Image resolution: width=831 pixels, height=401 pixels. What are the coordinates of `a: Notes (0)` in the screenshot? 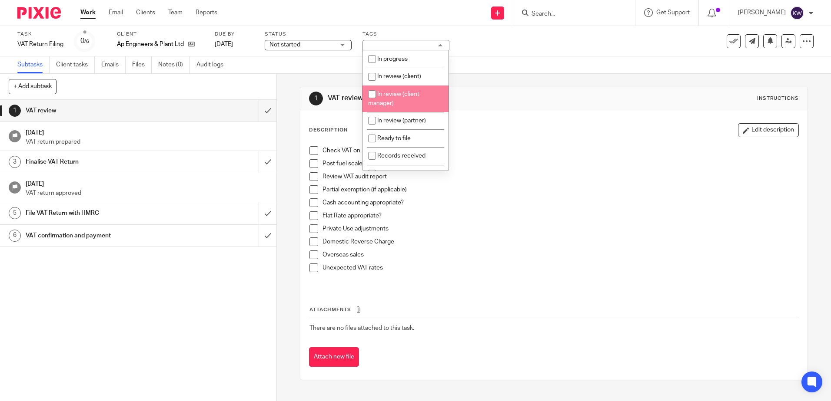 It's located at (174, 65).